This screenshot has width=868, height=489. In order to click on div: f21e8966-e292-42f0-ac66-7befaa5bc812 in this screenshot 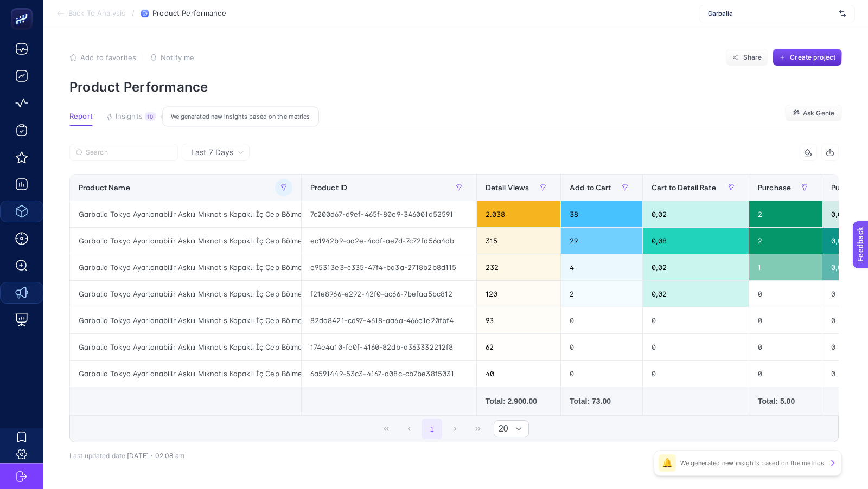, I will do `click(389, 294)`.